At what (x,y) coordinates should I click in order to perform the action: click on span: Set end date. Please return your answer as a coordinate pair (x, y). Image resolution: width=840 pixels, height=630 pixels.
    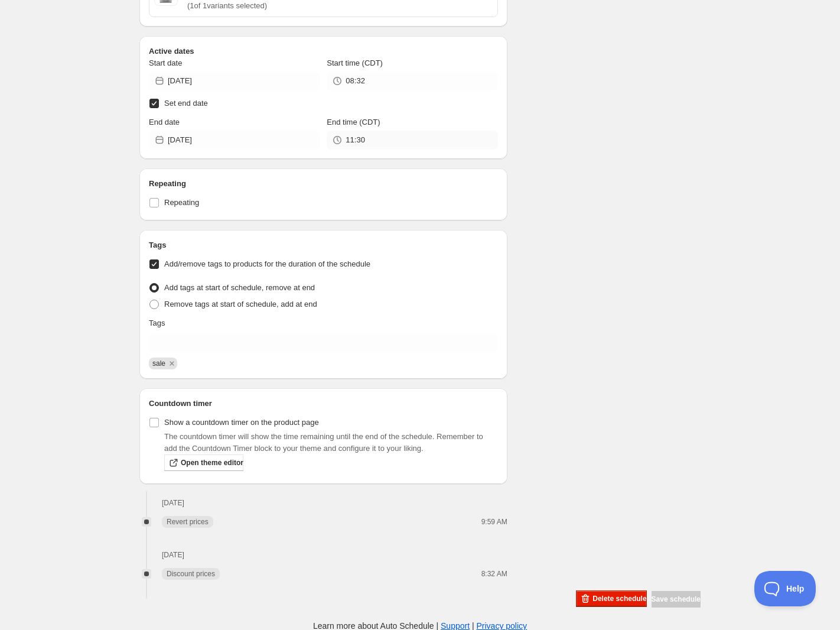
    Looking at the image, I should click on (186, 103).